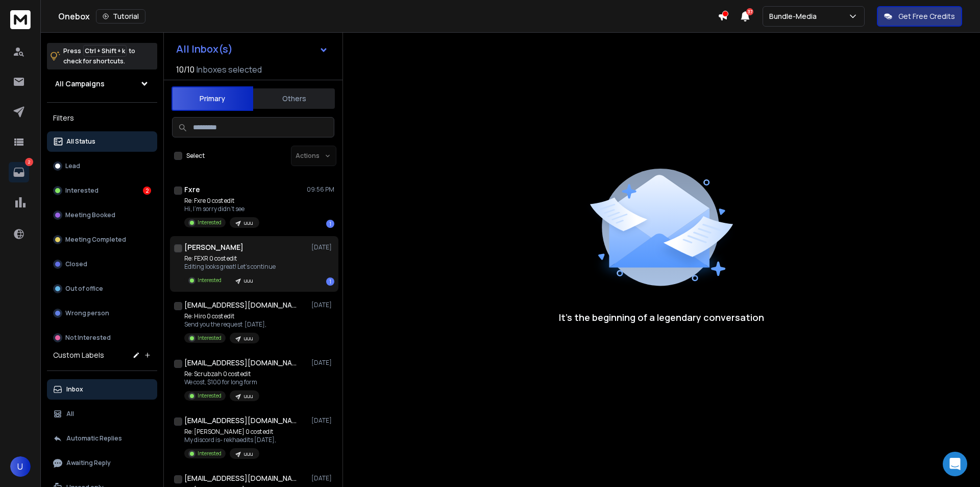 The width and height of the screenshot is (980, 487). What do you see at coordinates (252, 49) in the screenshot?
I see `button: All Inbox(s)` at bounding box center [252, 49].